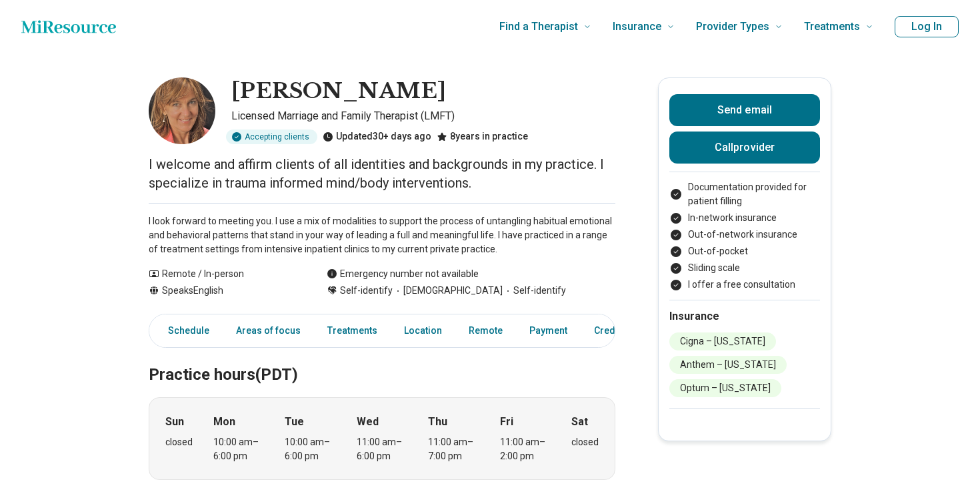 Image resolution: width=980 pixels, height=490 pixels. What do you see at coordinates (224, 273) in the screenshot?
I see `div: Remote / In-person` at bounding box center [224, 273].